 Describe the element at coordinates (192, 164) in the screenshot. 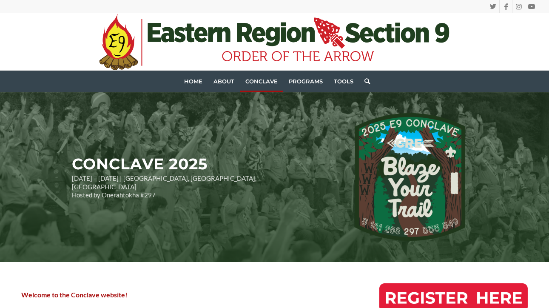

I see `h2: CONCLAVE 2025` at that location.